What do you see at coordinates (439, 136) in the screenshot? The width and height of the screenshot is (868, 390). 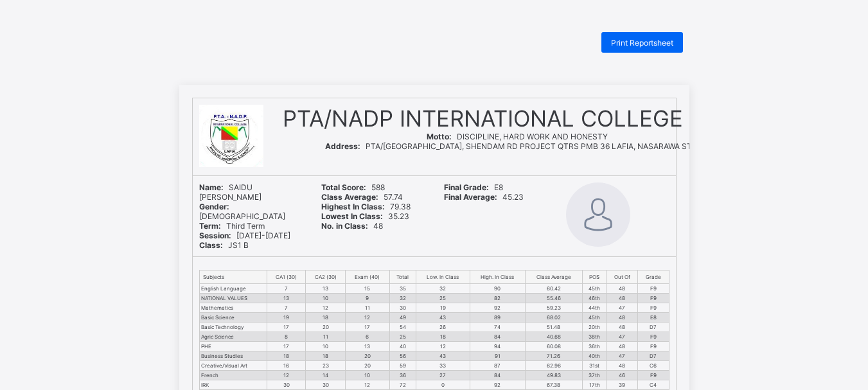 I see `b: Motto:` at bounding box center [439, 136].